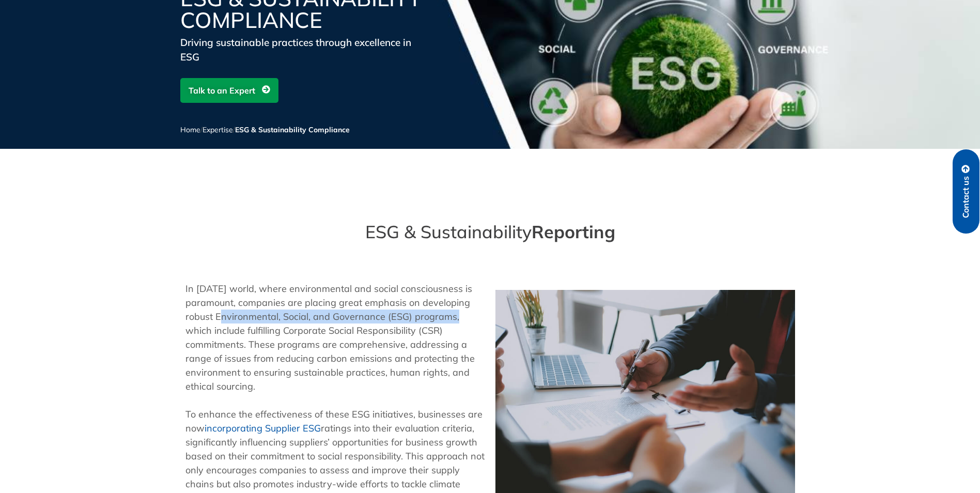  What do you see at coordinates (221, 91) in the screenshot?
I see `span: Talk to an Expert` at bounding box center [221, 91].